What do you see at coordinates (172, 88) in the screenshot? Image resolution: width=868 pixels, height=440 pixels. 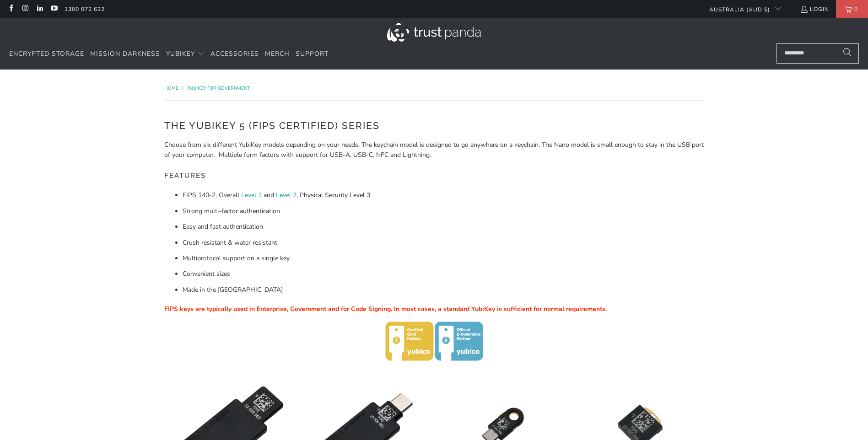 I see `a: Home` at bounding box center [172, 88].